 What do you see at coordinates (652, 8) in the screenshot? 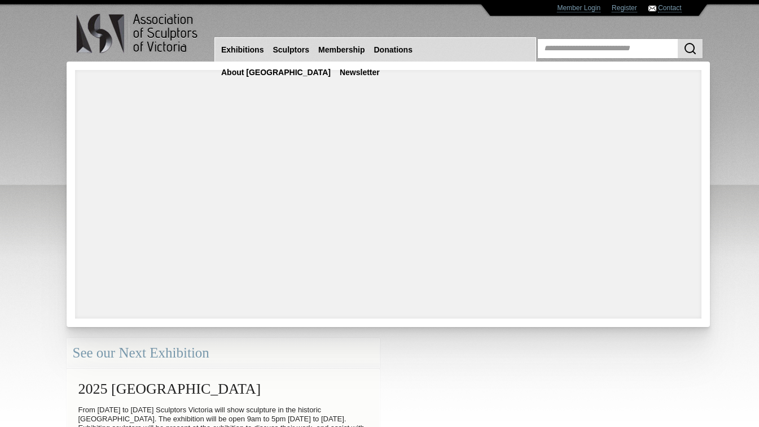
I see `img: Contact ASV` at bounding box center [652, 8].